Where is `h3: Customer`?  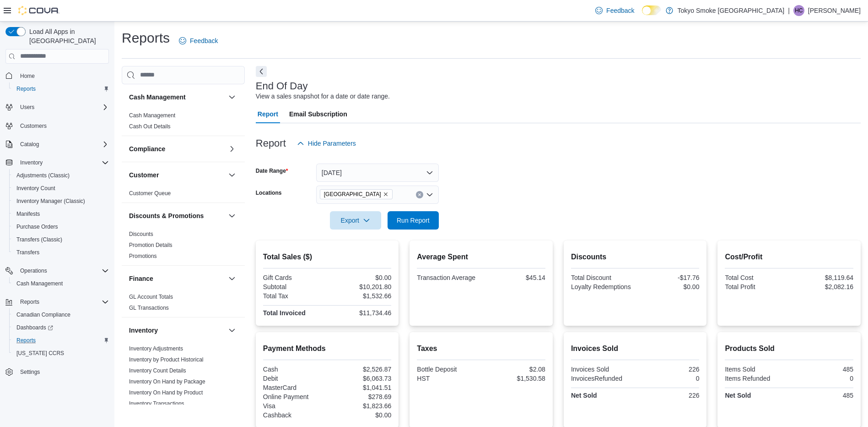
h3: Customer is located at coordinates (144, 175).